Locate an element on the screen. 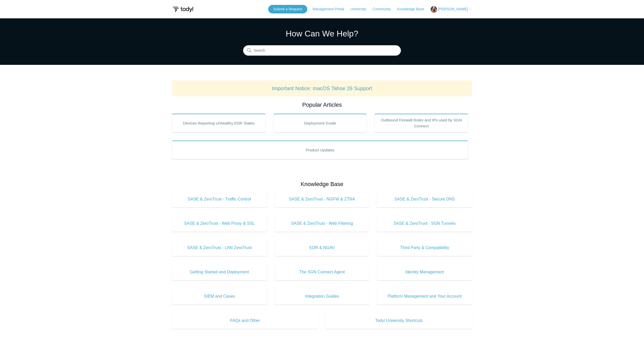 This screenshot has width=644, height=340. a: Platform Management and Your Account is located at coordinates (425, 297).